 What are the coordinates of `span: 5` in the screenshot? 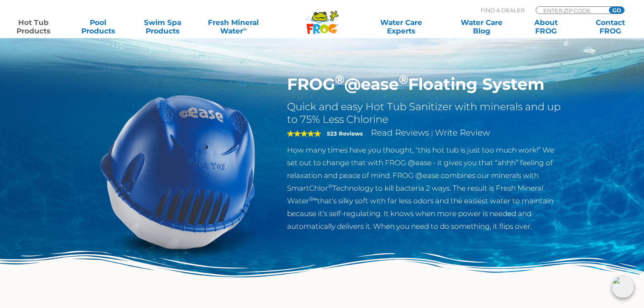 It's located at (304, 134).